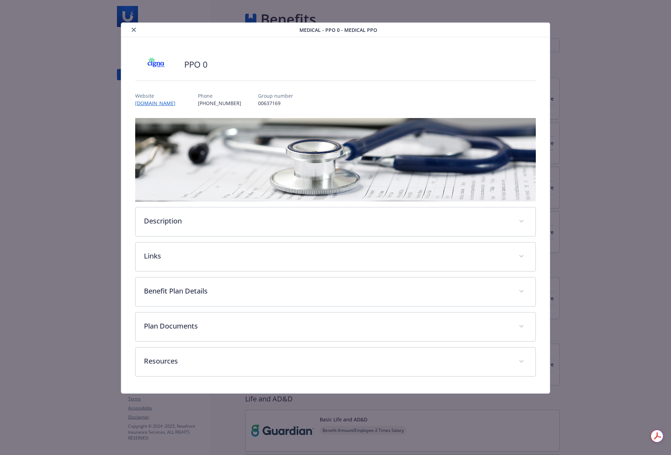 This screenshot has height=455, width=671. I want to click on img: CIGNA, so click(156, 64).